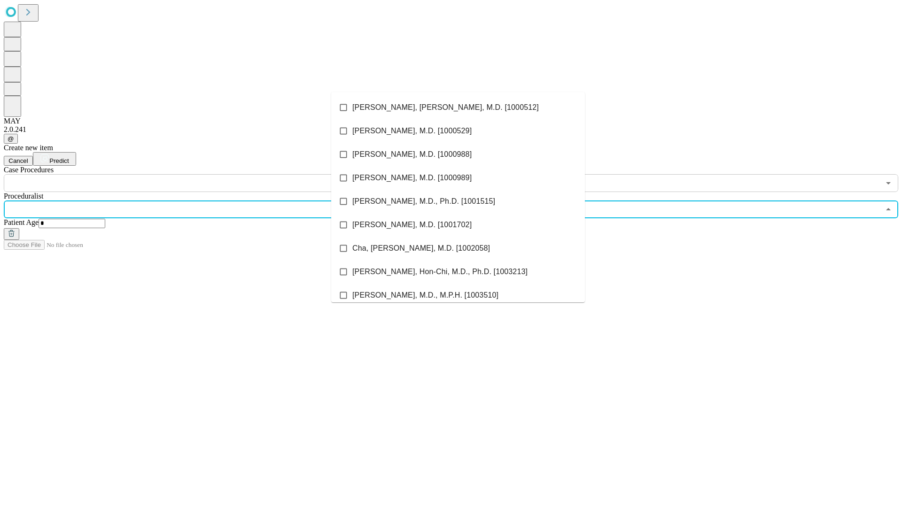 The width and height of the screenshot is (902, 507). Describe the element at coordinates (451, 130) in the screenshot. I see `div: 2.0.241` at that location.